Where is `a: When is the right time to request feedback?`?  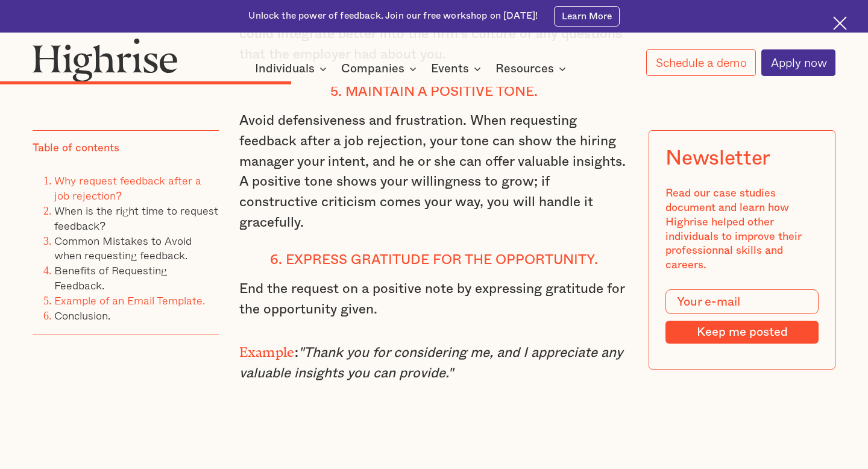
a: When is the right time to request feedback? is located at coordinates (137, 217).